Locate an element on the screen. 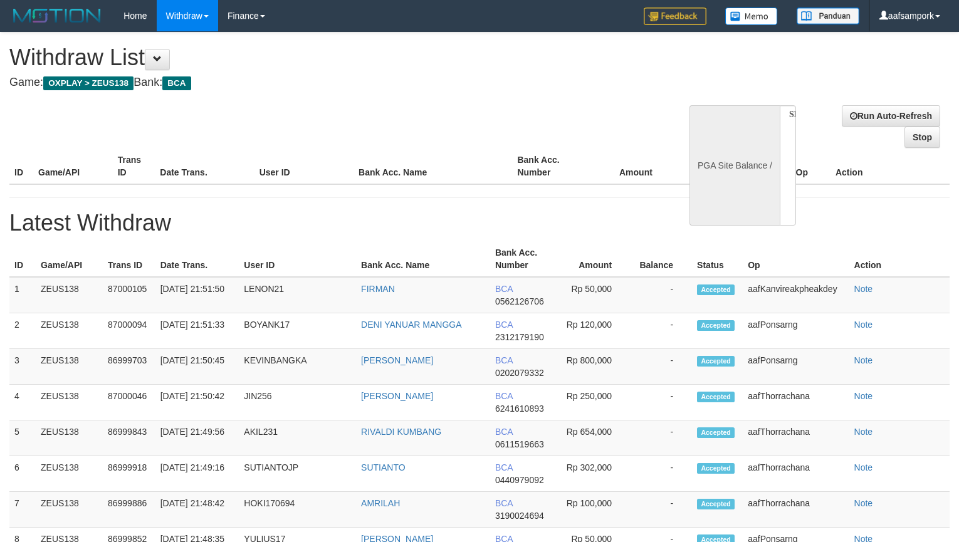  th: Amount is located at coordinates (631, 166).